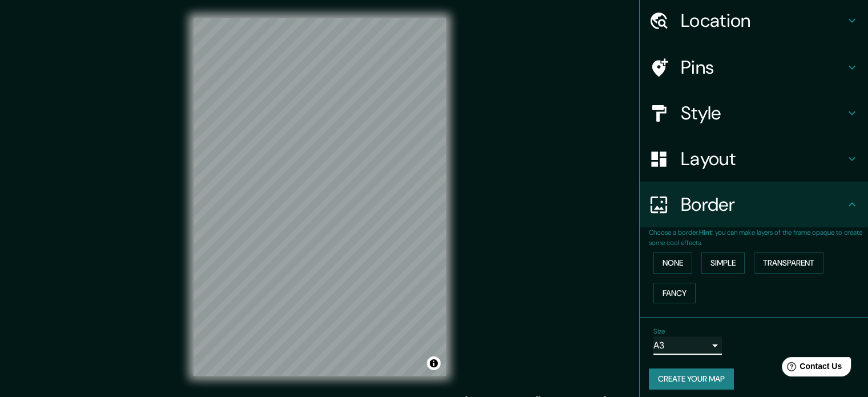 Image resolution: width=868 pixels, height=397 pixels. I want to click on div: Pins, so click(754, 68).